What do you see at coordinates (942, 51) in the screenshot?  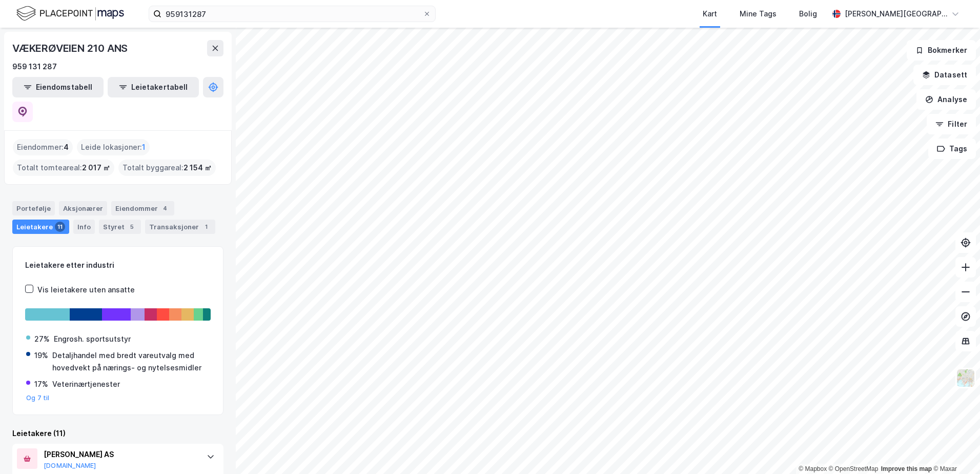 I see `button: Bokmerker` at bounding box center [942, 51].